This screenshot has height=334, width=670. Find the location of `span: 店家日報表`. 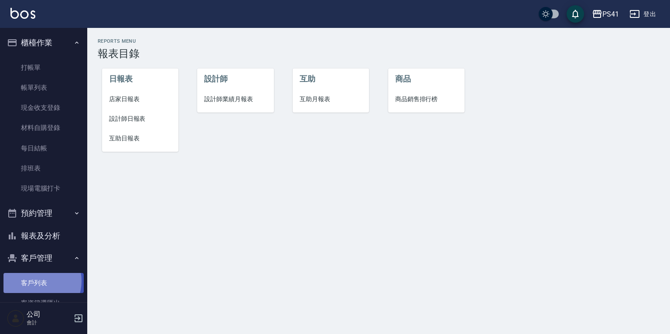

span: 店家日報表 is located at coordinates (140, 99).